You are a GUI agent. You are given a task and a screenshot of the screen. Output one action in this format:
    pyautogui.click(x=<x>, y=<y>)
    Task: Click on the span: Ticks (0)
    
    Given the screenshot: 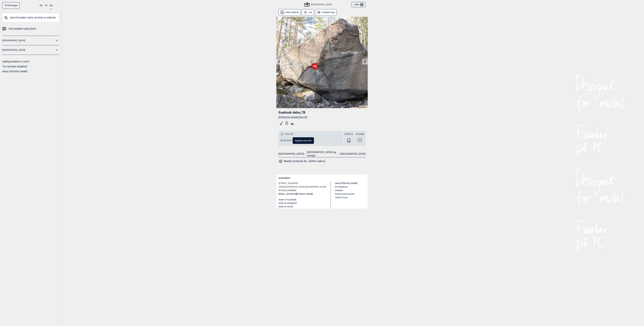 What is the action you would take?
    pyautogui.click(x=289, y=134)
    